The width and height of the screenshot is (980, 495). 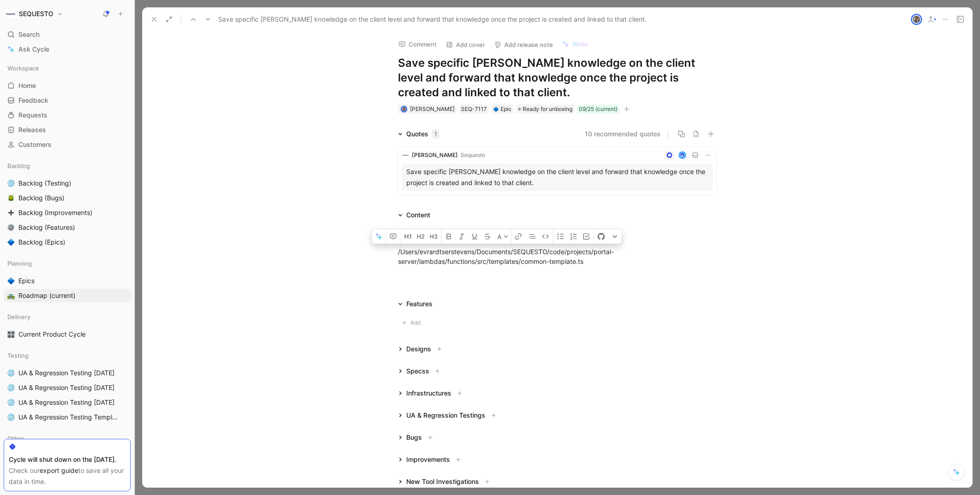 I want to click on a: 🌐UA & Regression Testing Template, so click(x=67, y=417).